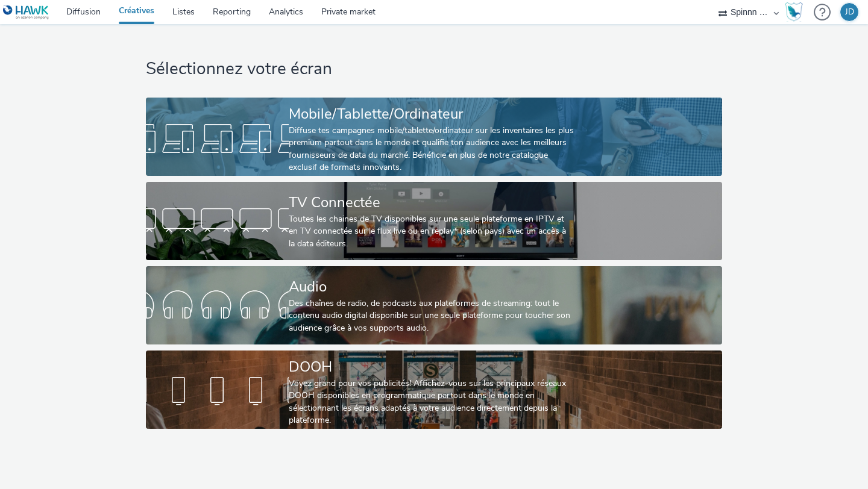  I want to click on div: Des chaînes de radio, de podcasts aux plateformes de streaming: tout le contenu audio digital dis..., so click(431, 316).